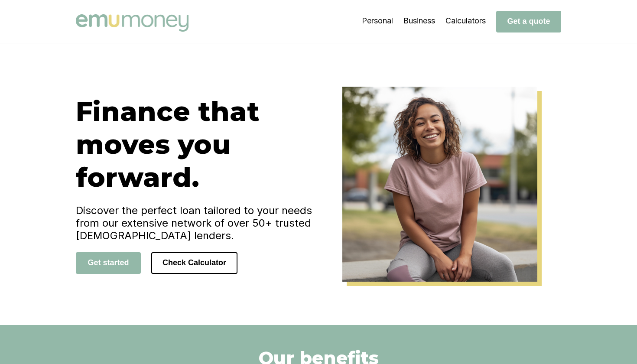 The width and height of the screenshot is (637, 364). Describe the element at coordinates (194, 263) in the screenshot. I see `button: Check Calculator` at that location.